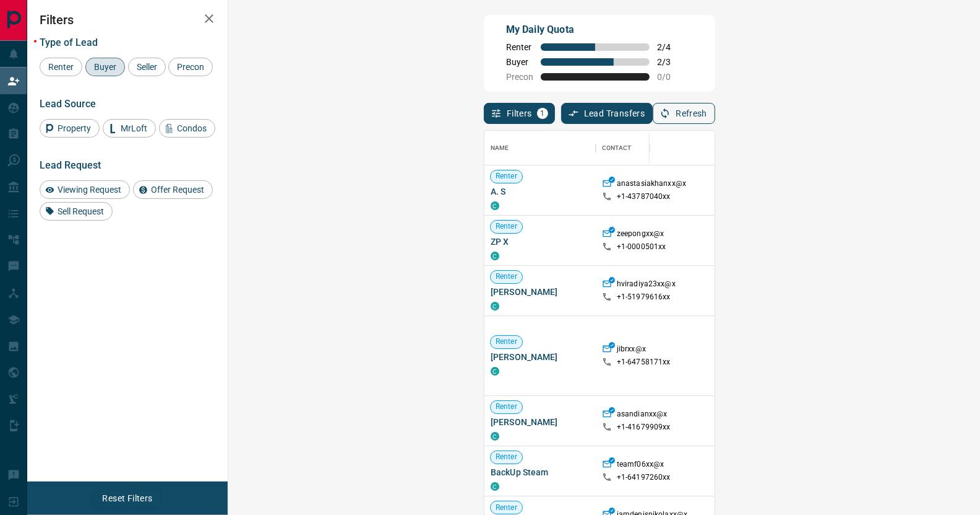 The height and width of the screenshot is (515, 980). Describe the element at coordinates (173, 189) in the screenshot. I see `div: Offer Request` at that location.